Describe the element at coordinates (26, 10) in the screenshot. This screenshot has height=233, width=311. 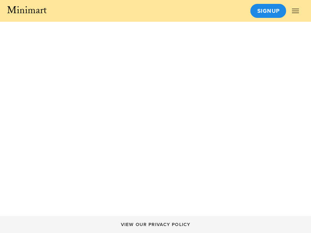
I see `span: Minimart` at that location.